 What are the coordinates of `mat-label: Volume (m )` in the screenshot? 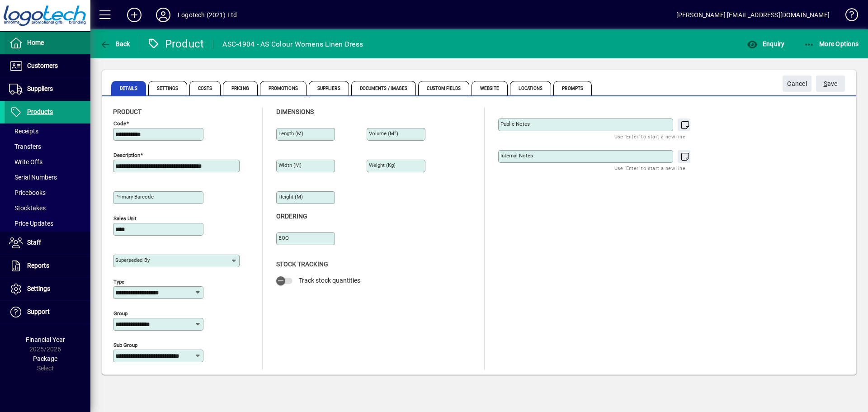 It's located at (383, 133).